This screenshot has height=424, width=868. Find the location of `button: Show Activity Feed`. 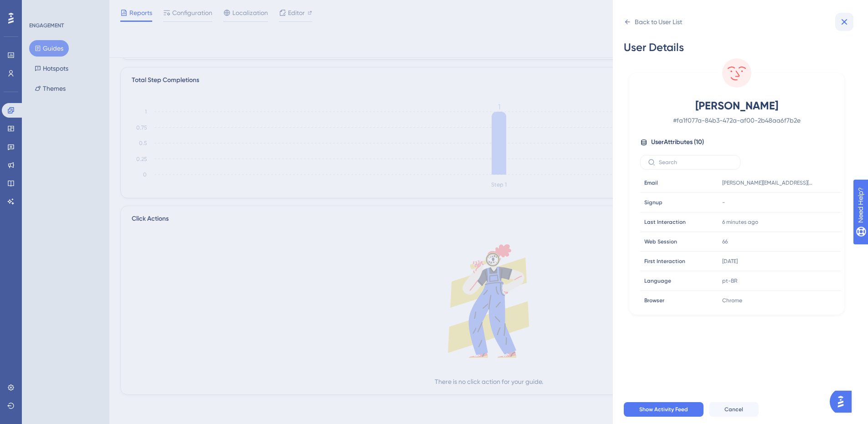

button: Show Activity Feed is located at coordinates (663, 409).